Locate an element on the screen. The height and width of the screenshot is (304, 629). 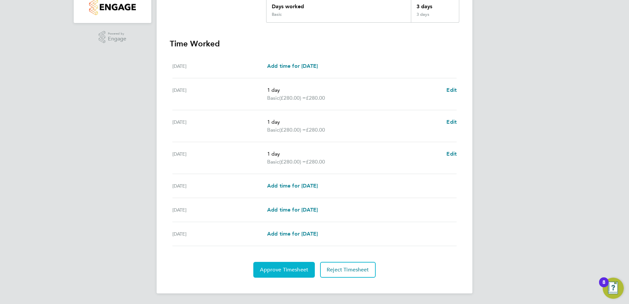
div: 8 is located at coordinates (604, 287).